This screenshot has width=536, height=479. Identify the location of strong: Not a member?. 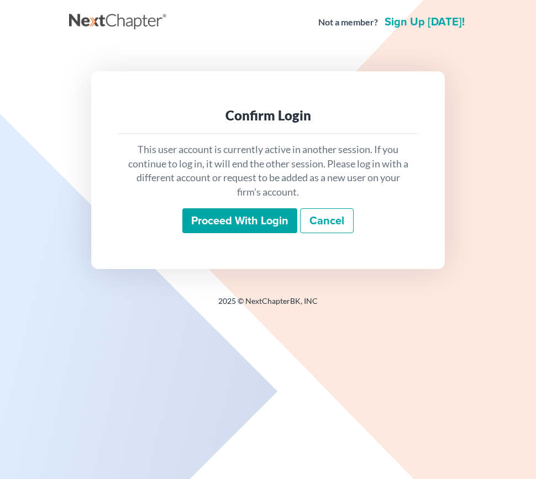
(348, 22).